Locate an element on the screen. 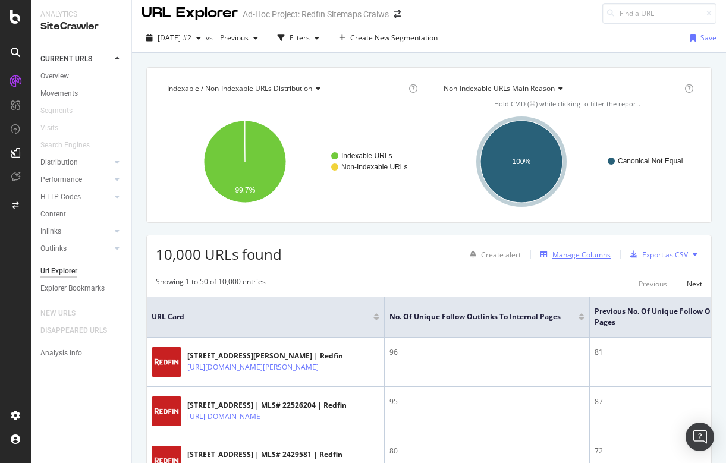  div: Segments is located at coordinates (57, 111).